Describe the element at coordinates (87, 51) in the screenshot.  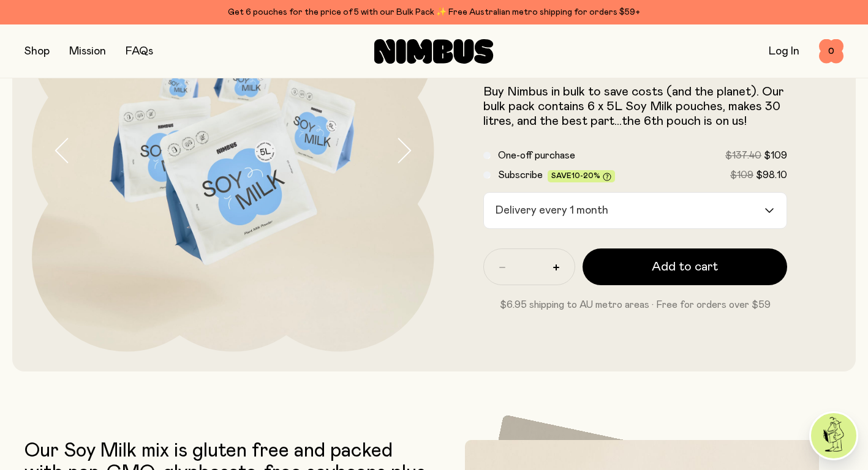
I see `a: Mission` at that location.